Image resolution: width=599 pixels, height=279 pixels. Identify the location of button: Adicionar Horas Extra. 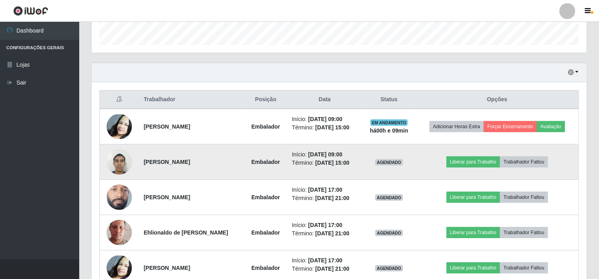
(457, 126).